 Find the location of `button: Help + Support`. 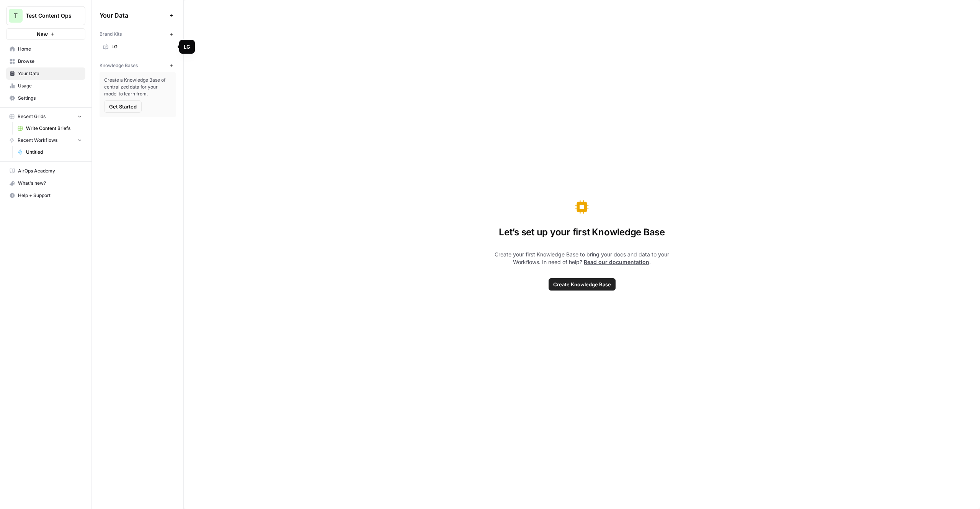

button: Help + Support is located at coordinates (46, 196).